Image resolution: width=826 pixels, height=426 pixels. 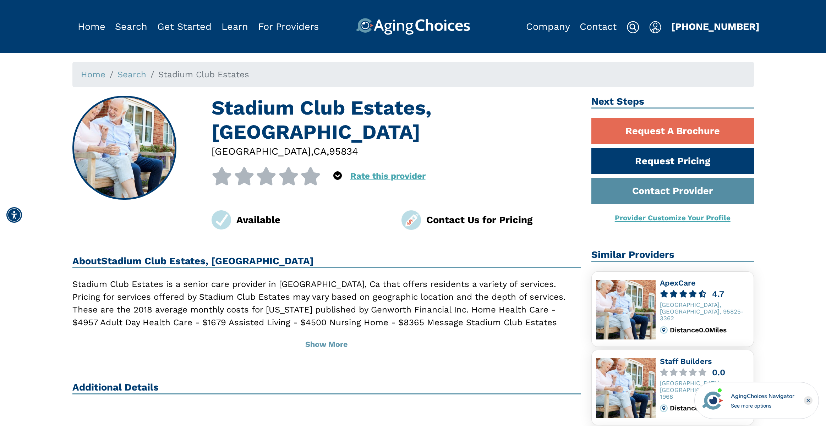 What do you see at coordinates (705, 373) in the screenshot?
I see `a: 0.0` at bounding box center [705, 373].